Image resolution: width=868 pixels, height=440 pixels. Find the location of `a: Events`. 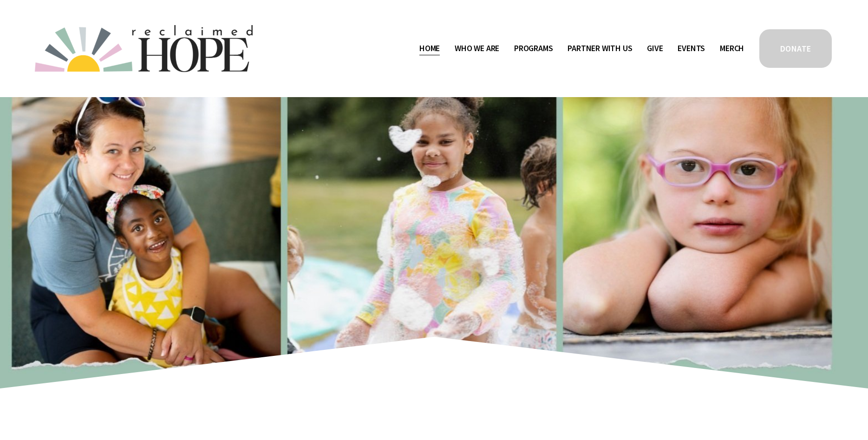

a: Events is located at coordinates (691, 48).